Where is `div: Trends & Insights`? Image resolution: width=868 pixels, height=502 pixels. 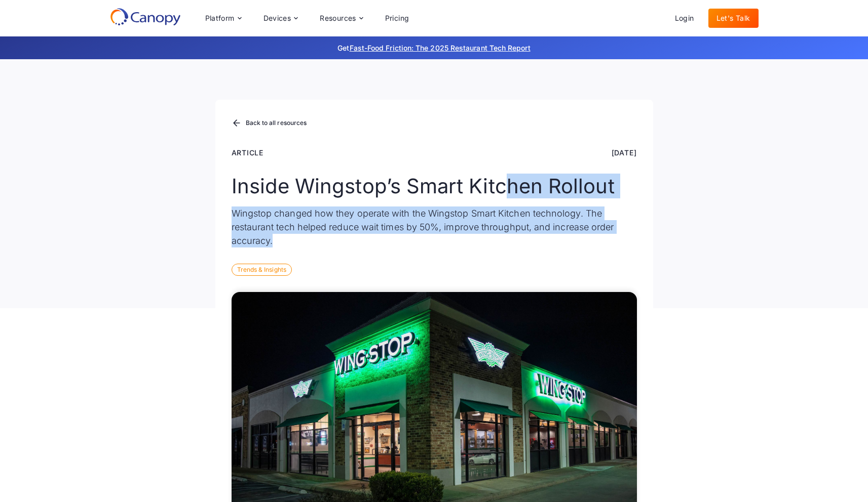
div: Trends & Insights is located at coordinates (262, 270).